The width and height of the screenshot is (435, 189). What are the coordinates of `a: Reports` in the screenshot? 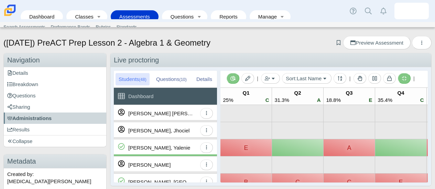 It's located at (228, 16).